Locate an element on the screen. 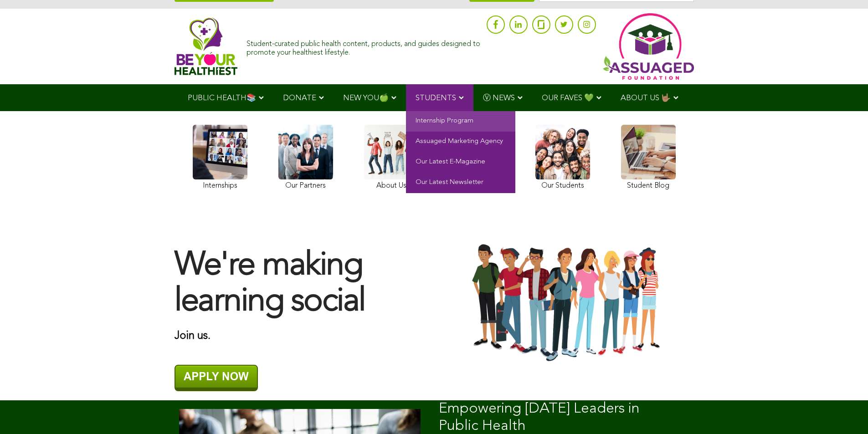 The image size is (868, 434). span: Ⓥ NEWS is located at coordinates (499, 98).